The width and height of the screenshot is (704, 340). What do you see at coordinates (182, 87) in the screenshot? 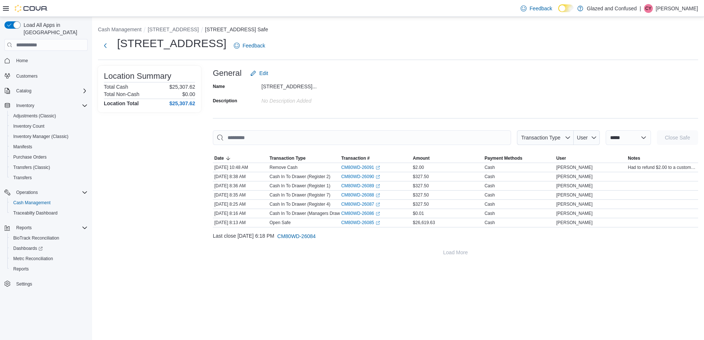
I see `p: $25,307.62` at bounding box center [182, 87].